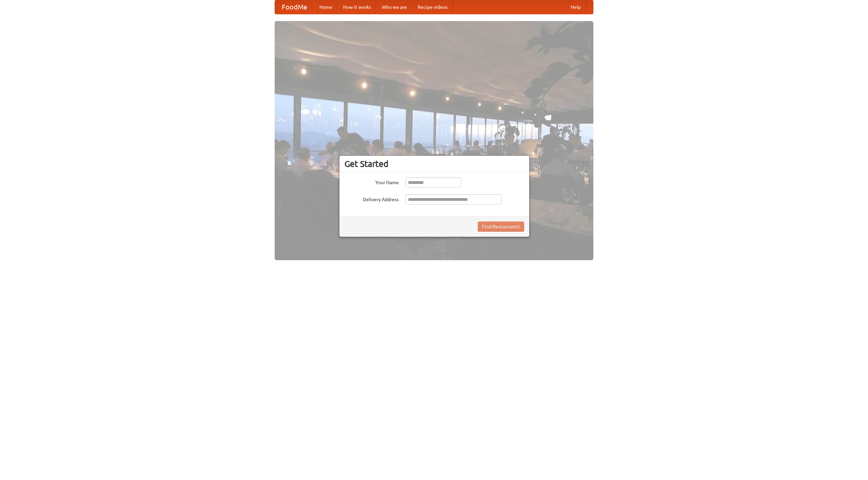  Describe the element at coordinates (372, 199) in the screenshot. I see `label: Delivery Address` at that location.